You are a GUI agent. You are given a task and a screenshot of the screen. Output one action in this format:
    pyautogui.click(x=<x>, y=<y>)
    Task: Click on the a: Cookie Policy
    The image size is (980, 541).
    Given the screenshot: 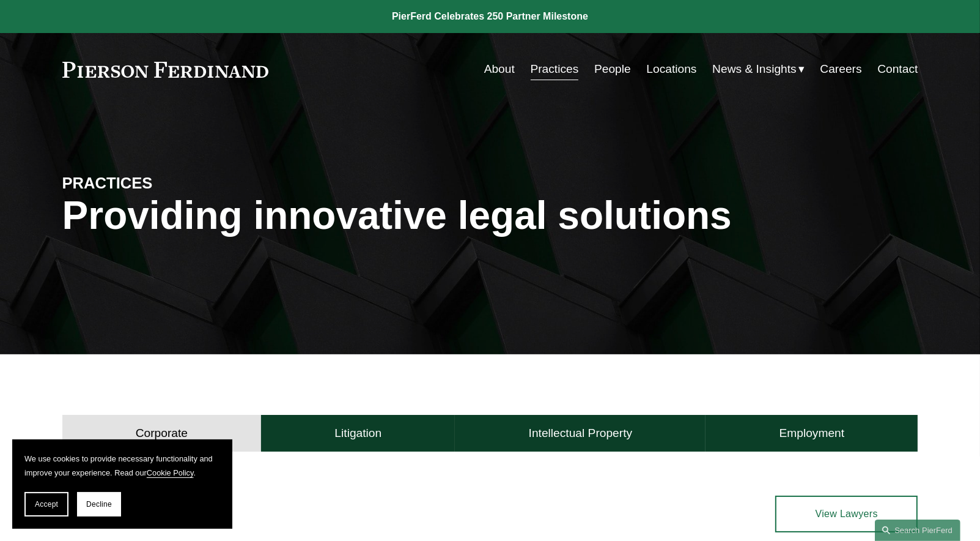 What is the action you would take?
    pyautogui.click(x=170, y=472)
    